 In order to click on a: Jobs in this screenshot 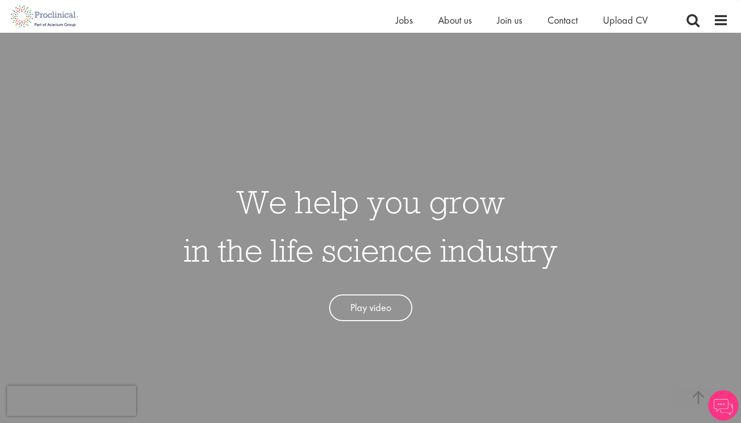, I will do `click(404, 20)`.